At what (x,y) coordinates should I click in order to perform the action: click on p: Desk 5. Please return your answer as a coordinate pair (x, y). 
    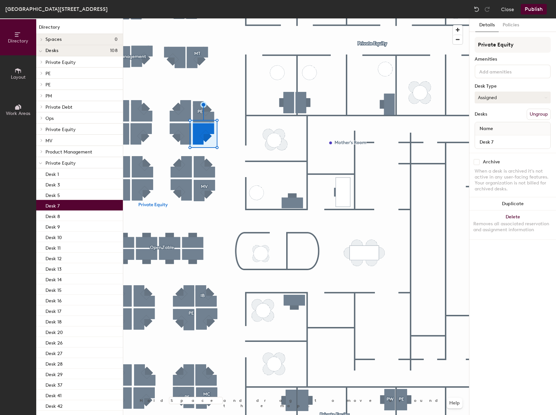
    Looking at the image, I should click on (53, 194).